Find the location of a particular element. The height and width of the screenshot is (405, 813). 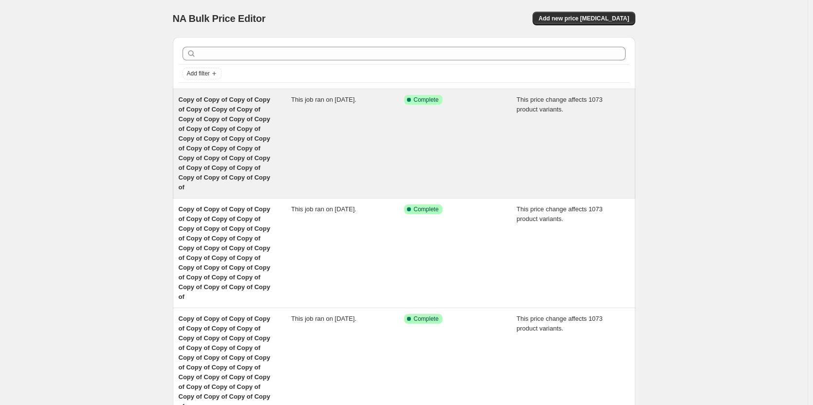

span: NA Bulk Price Editor is located at coordinates (219, 19).